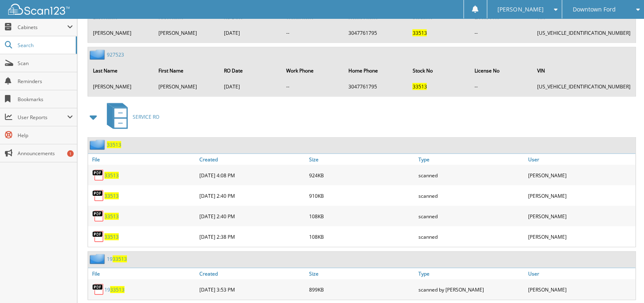 This screenshot has height=303, width=644. What do you see at coordinates (594, 10) in the screenshot?
I see `span: Downtown Ford` at bounding box center [594, 10].